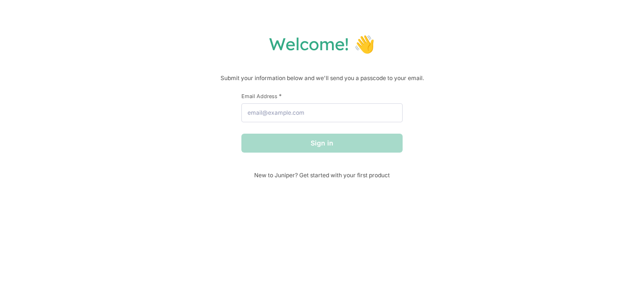  Describe the element at coordinates (322, 113) in the screenshot. I see `input: email@example.com` at that location.